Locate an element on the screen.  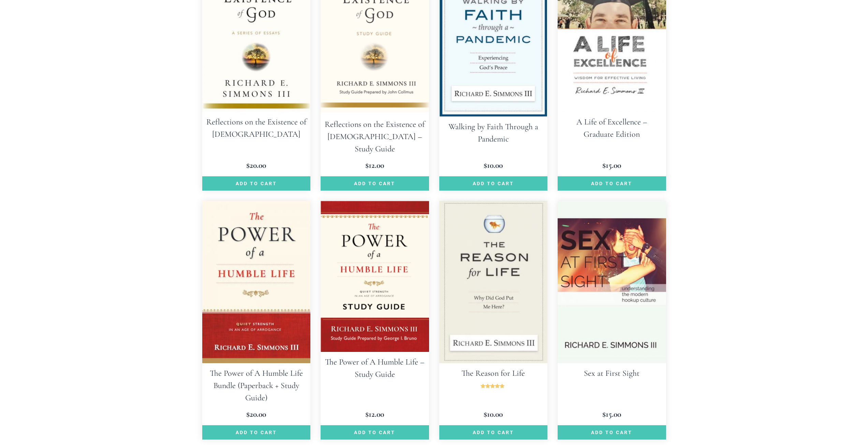
h2: A Life of Excellence – Graduate Edition is located at coordinates (612, 128).